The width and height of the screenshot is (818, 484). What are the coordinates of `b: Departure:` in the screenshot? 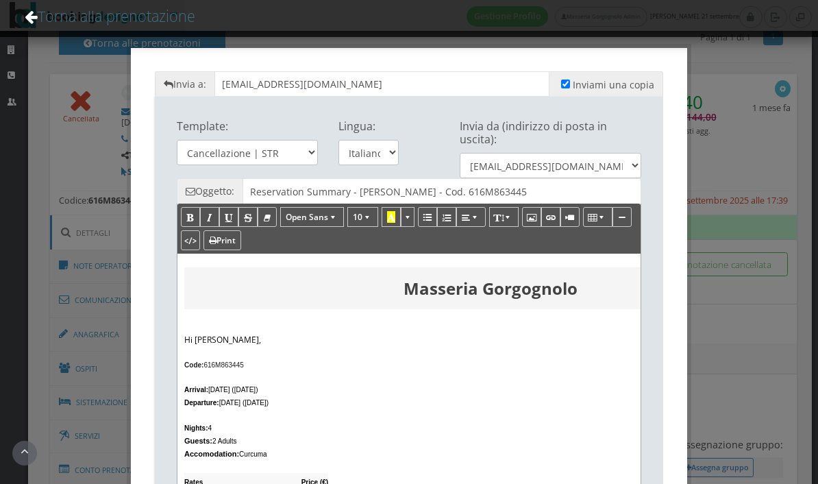 It's located at (201, 402).